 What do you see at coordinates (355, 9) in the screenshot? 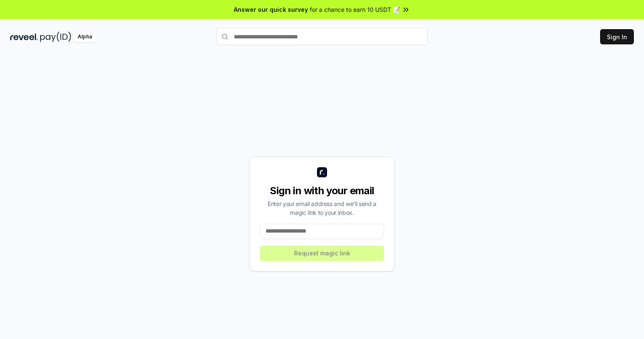
I see `span: for a chance to earn 10 USDT 📝` at bounding box center [355, 9].